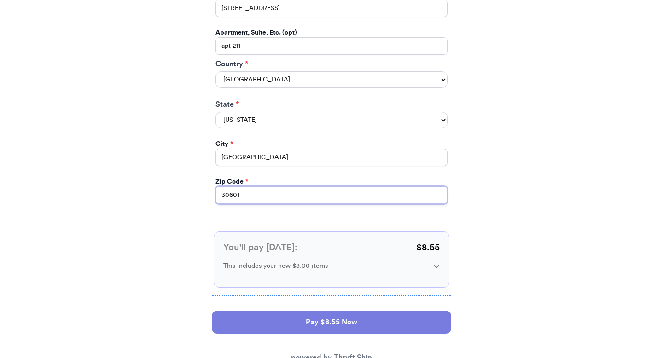  I want to click on input: 12345, so click(331, 195).